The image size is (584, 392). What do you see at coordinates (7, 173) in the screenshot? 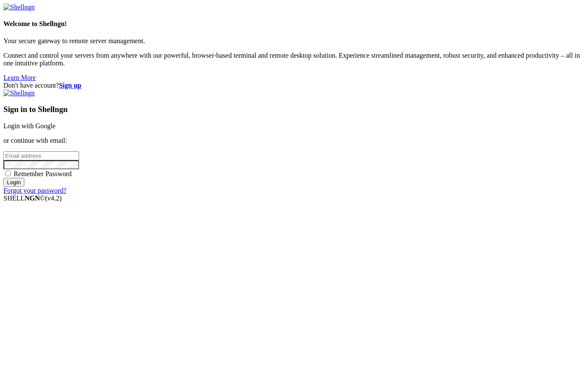
I see `input: Remember Password` at bounding box center [7, 173].